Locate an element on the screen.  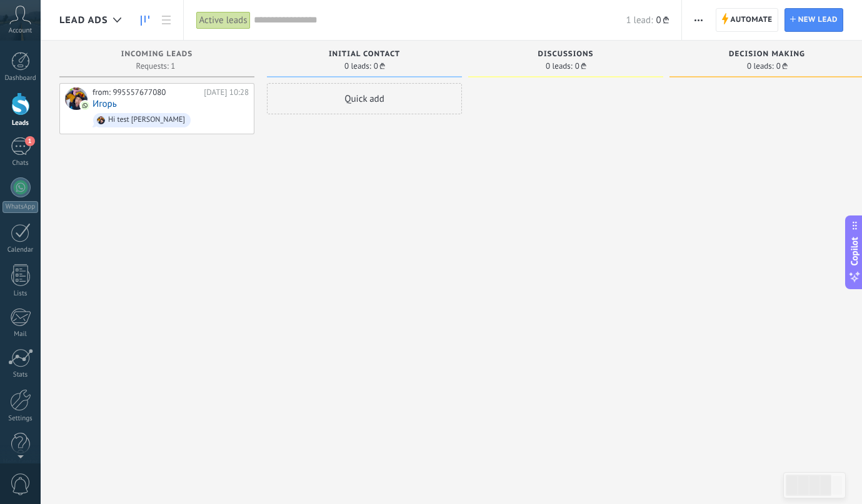
span: Initial contact is located at coordinates (364, 54).